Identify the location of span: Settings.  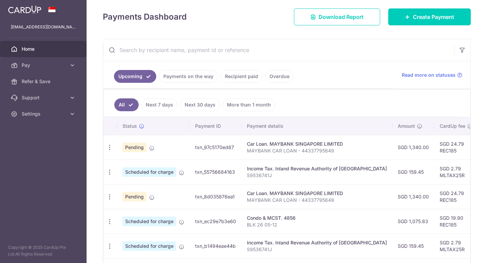
(44, 114).